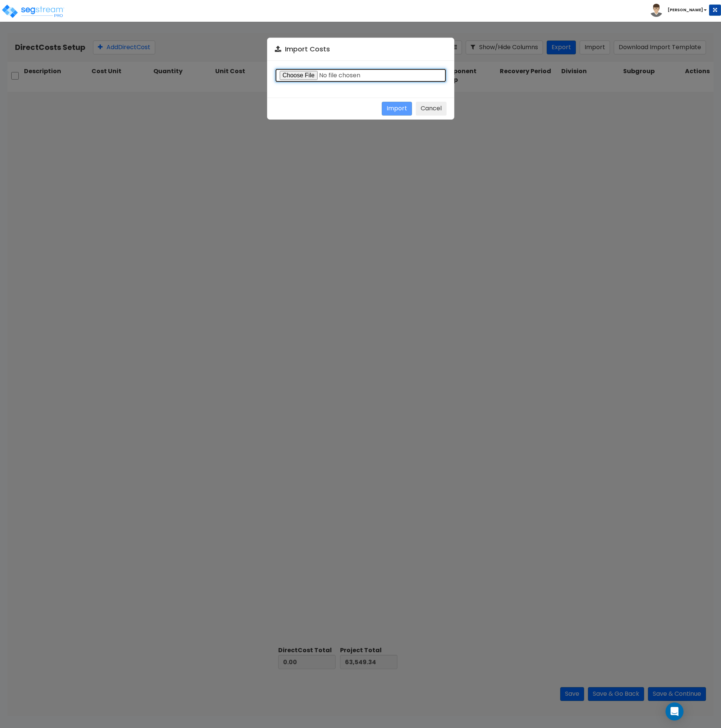 The height and width of the screenshot is (728, 721). Describe the element at coordinates (397, 108) in the screenshot. I see `button: Import` at that location.